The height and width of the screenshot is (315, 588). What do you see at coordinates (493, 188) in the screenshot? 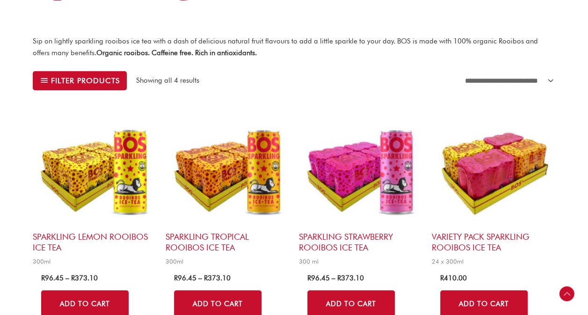
I see `a: Variety Pack Sparkling Rooibos Ice Tea24 x 300ml` at bounding box center [493, 188].